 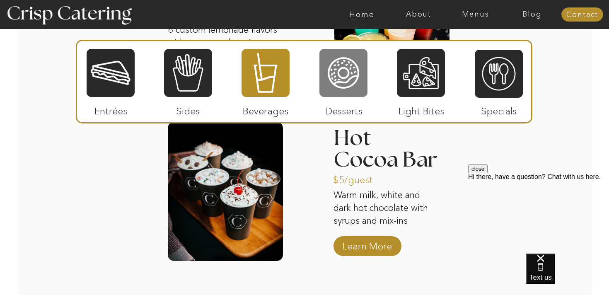 I want to click on p: Entrées, so click(x=111, y=109).